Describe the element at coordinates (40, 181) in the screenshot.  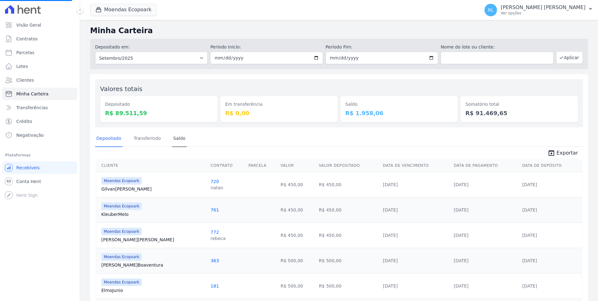
I see `a: Conta Hent` at that location.